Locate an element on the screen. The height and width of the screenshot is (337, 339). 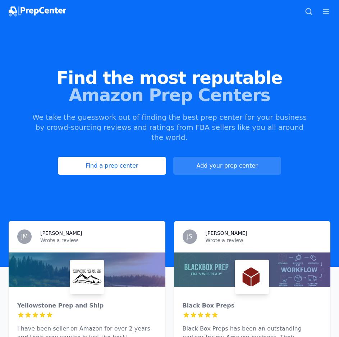
img: PrepCenter is located at coordinates (37, 12).